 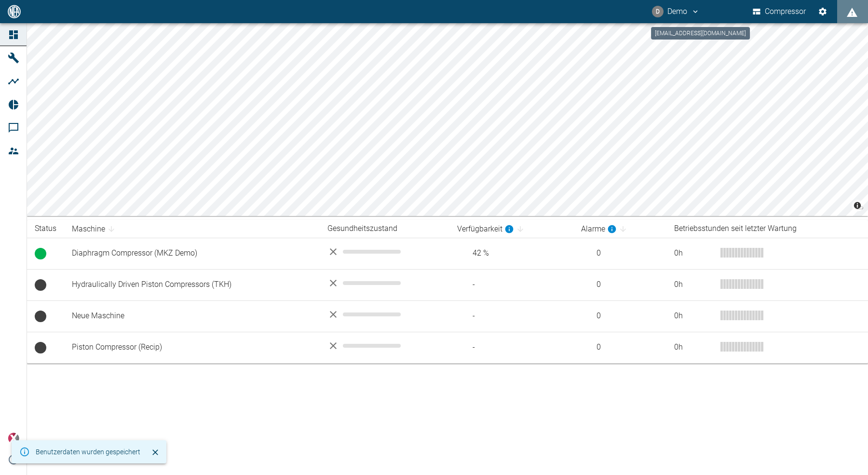 I want to click on span: Betrieb, so click(x=41, y=253).